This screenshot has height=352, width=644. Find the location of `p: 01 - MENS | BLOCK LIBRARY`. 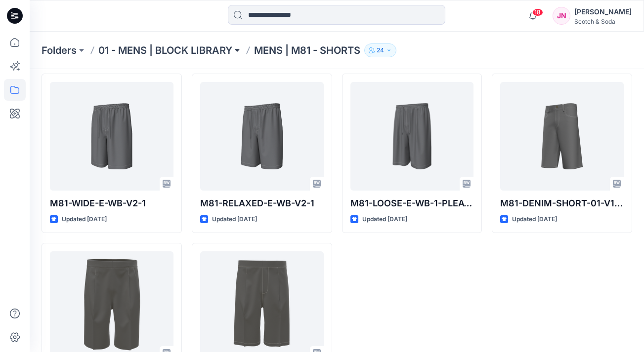

p: 01 - MENS | BLOCK LIBRARY is located at coordinates (165, 50).